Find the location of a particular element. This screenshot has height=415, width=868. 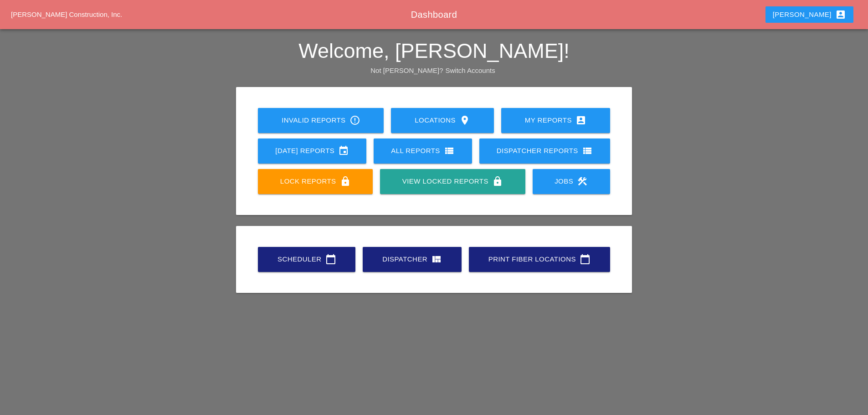

a: Locations is located at coordinates (442, 120).